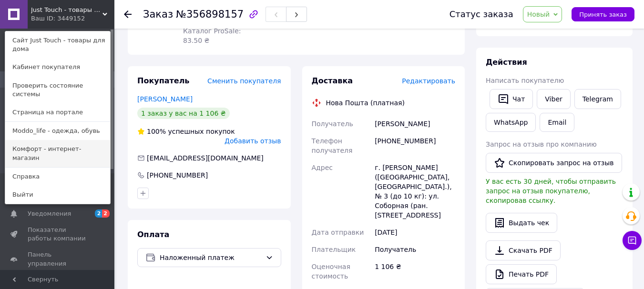 Image resolution: width=644 pixels, height=289 pixels. Describe the element at coordinates (541, 144) in the screenshot. I see `span: Запрос на отзыв про компанию` at that location.